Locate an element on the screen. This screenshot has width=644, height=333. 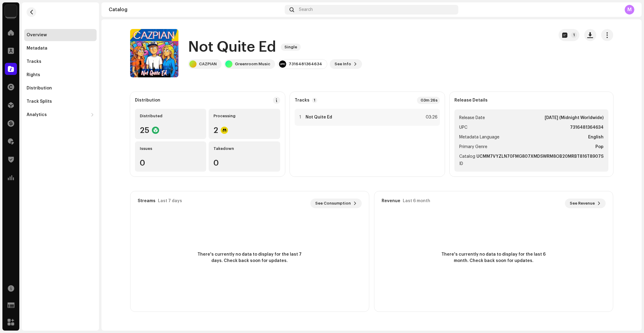
div: Revenue is located at coordinates (391, 201).